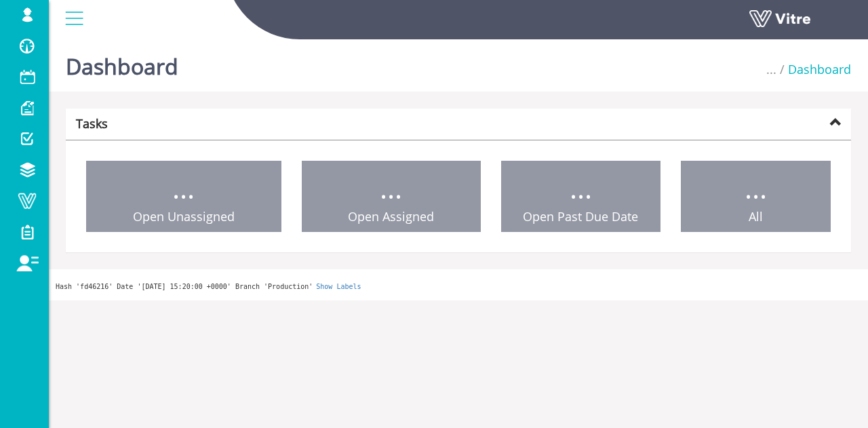  What do you see at coordinates (183, 197) in the screenshot?
I see `a: ... Open Unassigned` at bounding box center [183, 197].